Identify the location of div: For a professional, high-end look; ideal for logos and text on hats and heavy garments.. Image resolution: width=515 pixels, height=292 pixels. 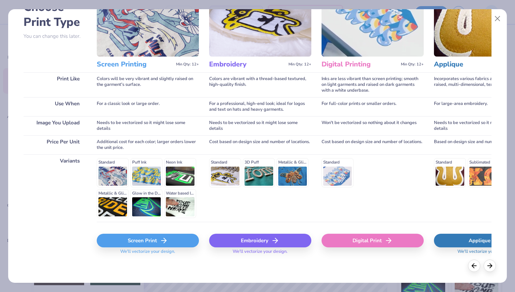
(260, 107).